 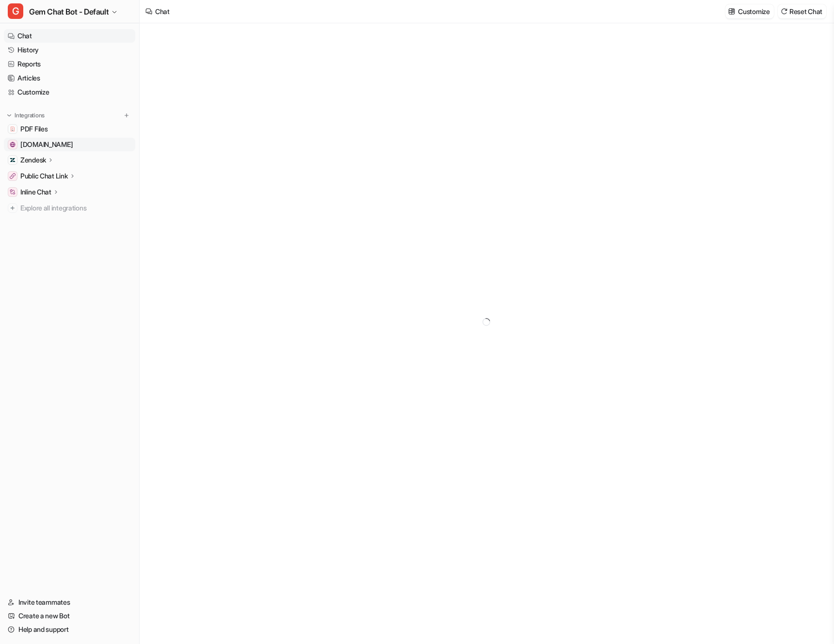 What do you see at coordinates (749, 11) in the screenshot?
I see `button: Customize` at bounding box center [749, 11].